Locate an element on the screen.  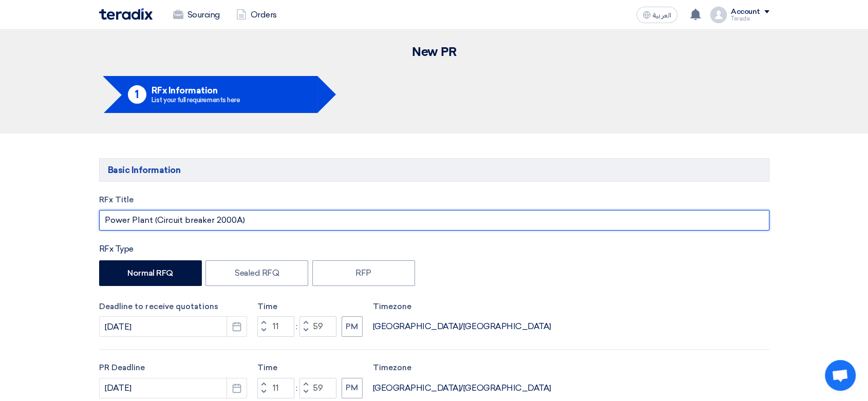
div: Open chat is located at coordinates (840, 375).